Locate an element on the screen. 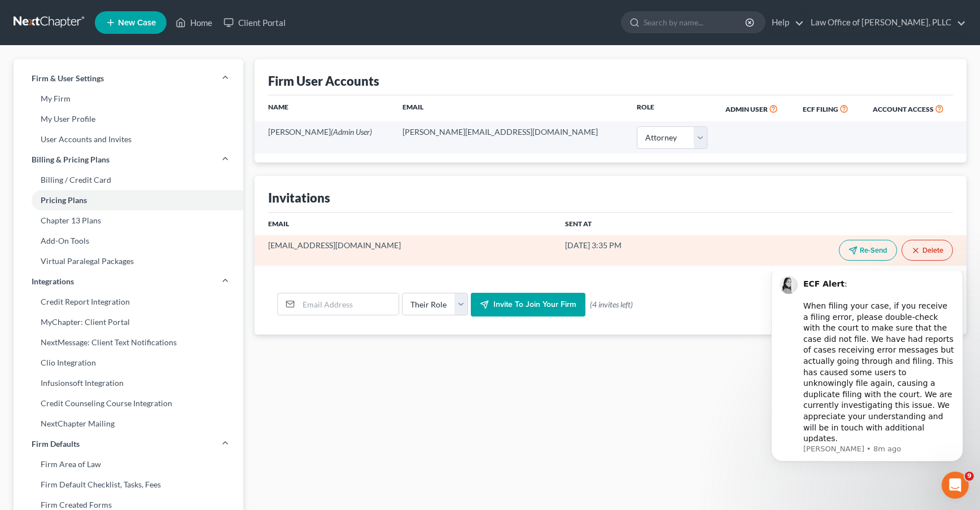 This screenshot has height=510, width=980. div: Message content is located at coordinates (125, 87).